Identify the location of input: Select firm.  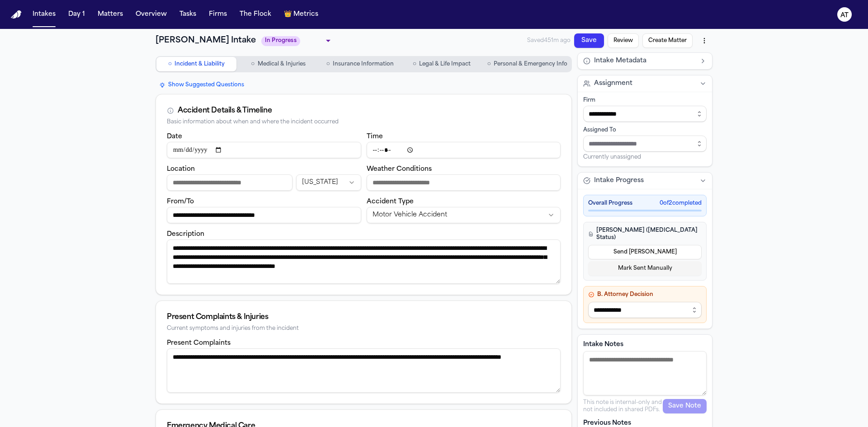
(645, 114).